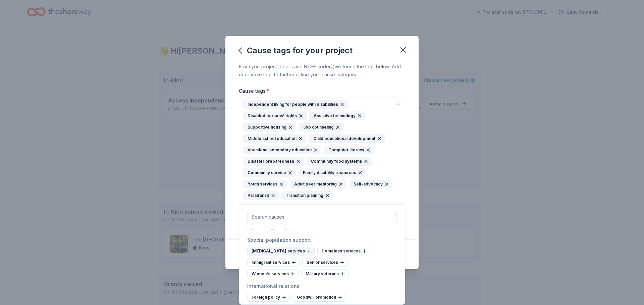  I want to click on button: Independent living for people with disabilitiesDisabled persons' rightsAssistive technologySuppor..., so click(322, 150).